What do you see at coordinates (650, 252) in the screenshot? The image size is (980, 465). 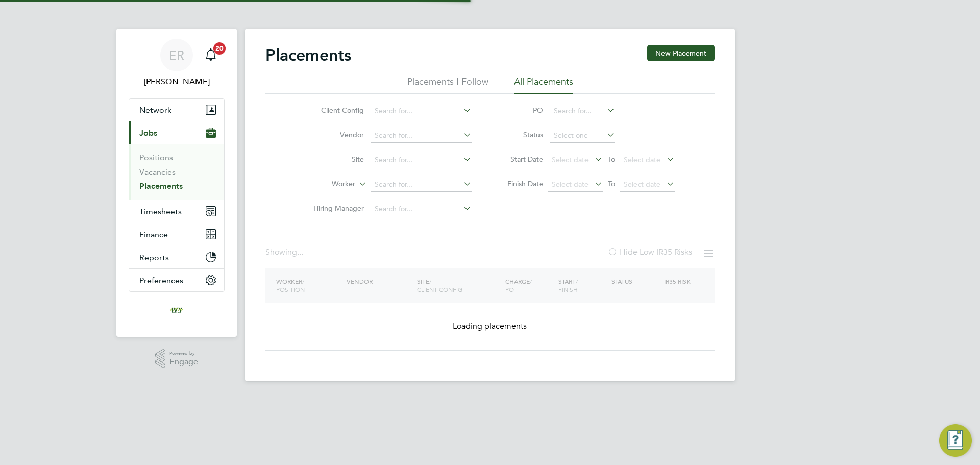 I see `label: Hide Low IR35 Risks` at bounding box center [650, 252].